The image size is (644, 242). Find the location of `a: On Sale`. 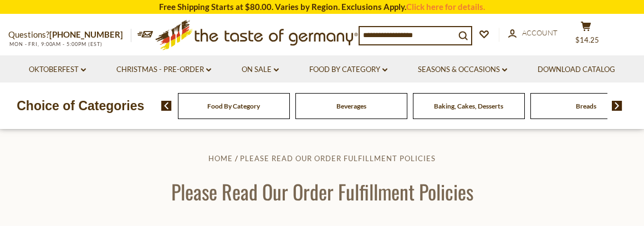

a: On Sale is located at coordinates (260, 70).